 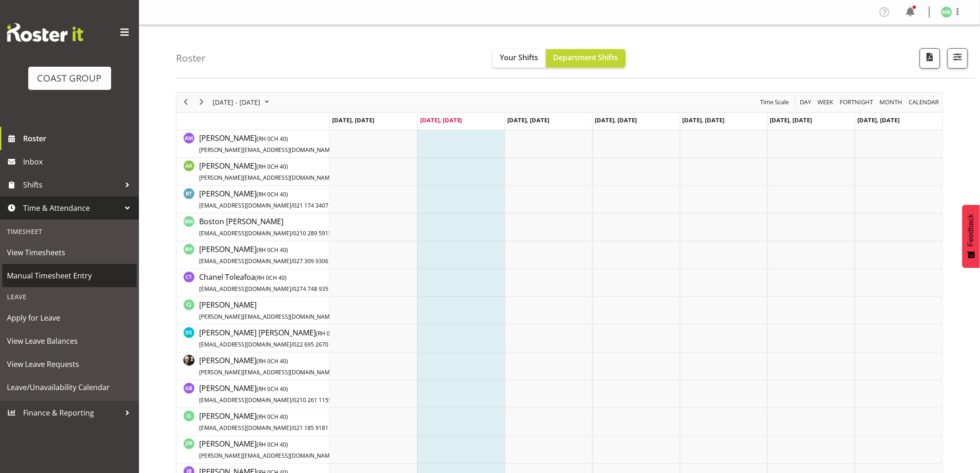 I want to click on span: View Leave Requests, so click(x=69, y=364).